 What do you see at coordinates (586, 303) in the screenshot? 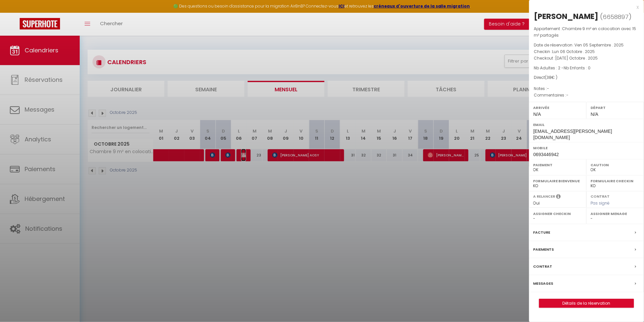
I see `button: Détails de la réservation` at bounding box center [586, 303].